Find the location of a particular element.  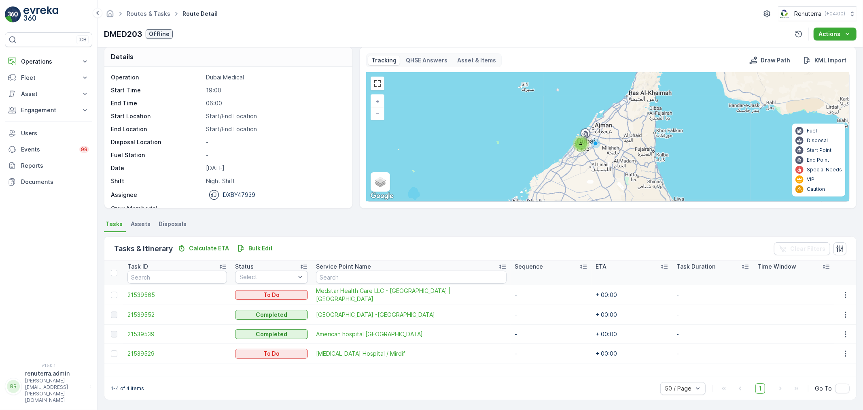

p: Operations is located at coordinates (49, 62).